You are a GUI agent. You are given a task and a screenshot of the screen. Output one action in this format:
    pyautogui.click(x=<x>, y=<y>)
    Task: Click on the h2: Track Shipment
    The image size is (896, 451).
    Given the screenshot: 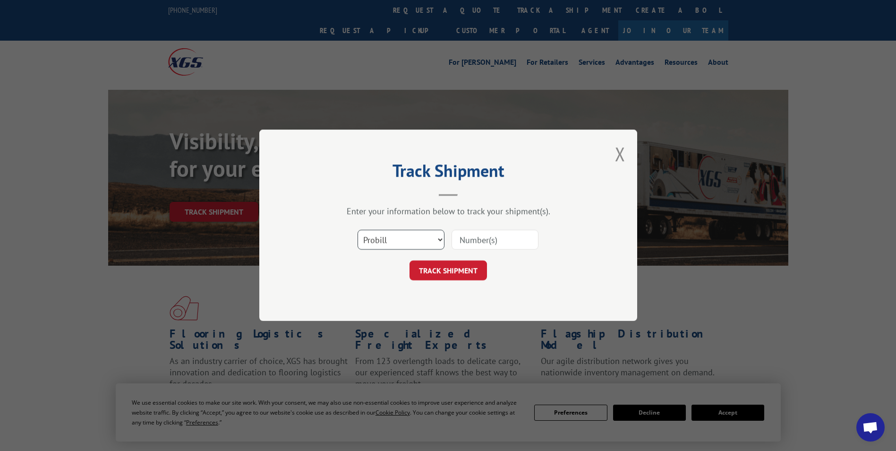 What is the action you would take?
    pyautogui.click(x=448, y=173)
    